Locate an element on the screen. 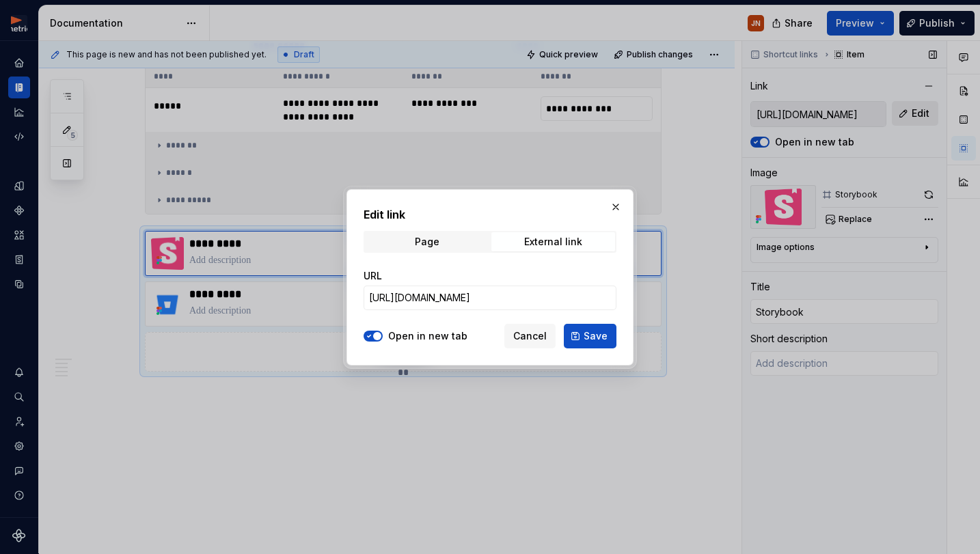 The width and height of the screenshot is (980, 554). label: URL is located at coordinates (373, 276).